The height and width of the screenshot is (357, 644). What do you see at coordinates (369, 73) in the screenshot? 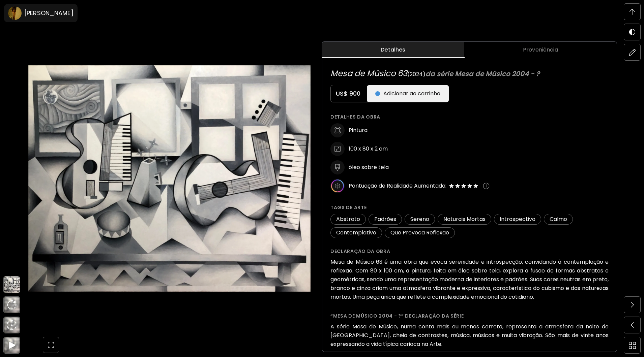
I see `span: Mesa de Músico 63` at bounding box center [369, 73].